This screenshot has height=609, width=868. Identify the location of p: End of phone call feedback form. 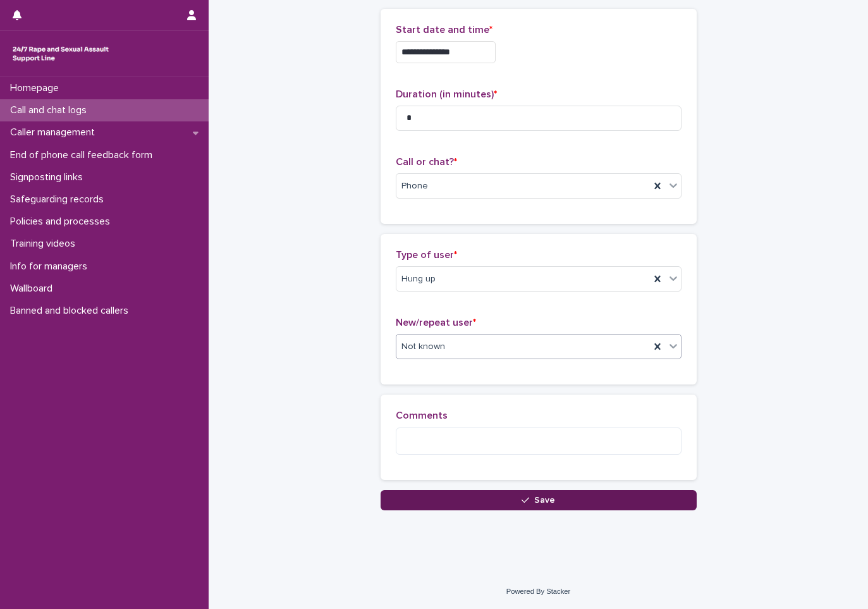
(84, 155).